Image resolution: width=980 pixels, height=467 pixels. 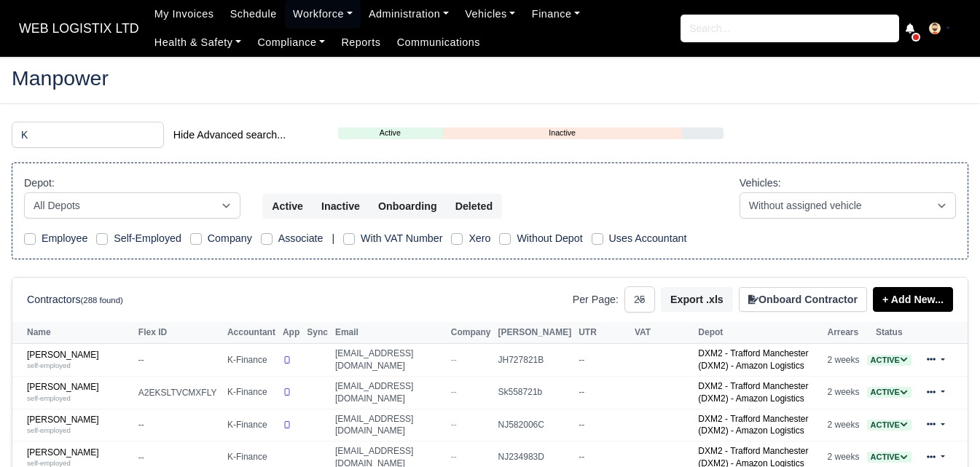 I want to click on td: A2EKSLTVCMXFLY, so click(x=180, y=391).